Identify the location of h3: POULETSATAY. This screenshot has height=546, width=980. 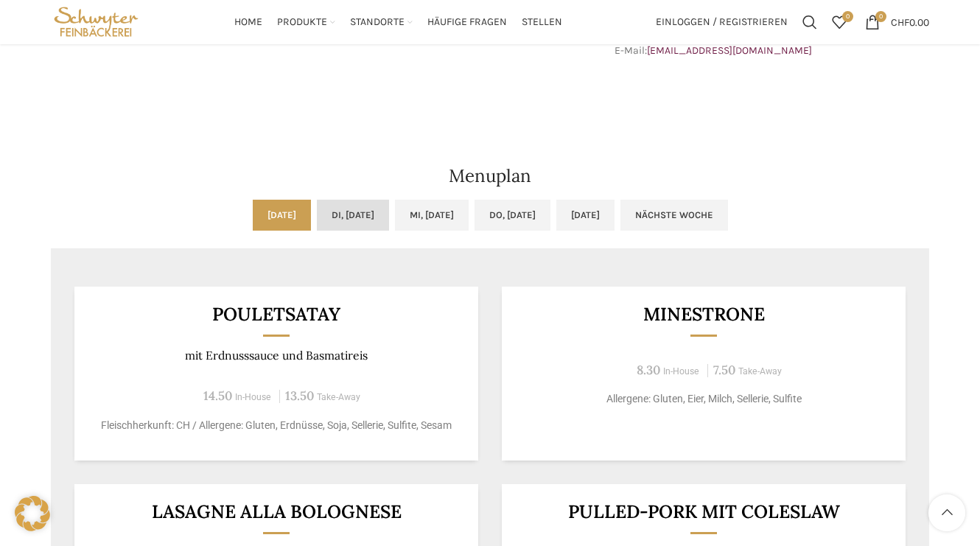
(276, 313).